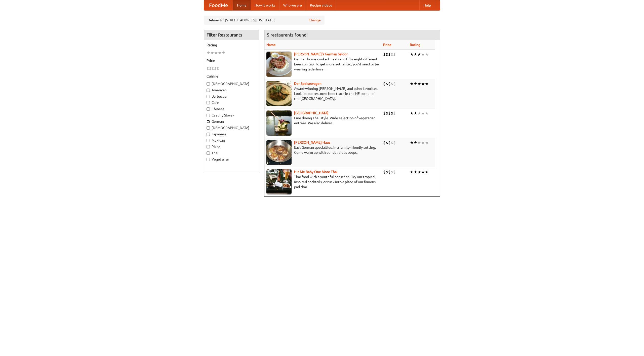 The height and width of the screenshot is (356, 644). Describe the element at coordinates (323, 182) in the screenshot. I see `p: Thai food with a youthful bar scene. Try our tropical inspired cocktails, or tuck into a plate of...` at that location.